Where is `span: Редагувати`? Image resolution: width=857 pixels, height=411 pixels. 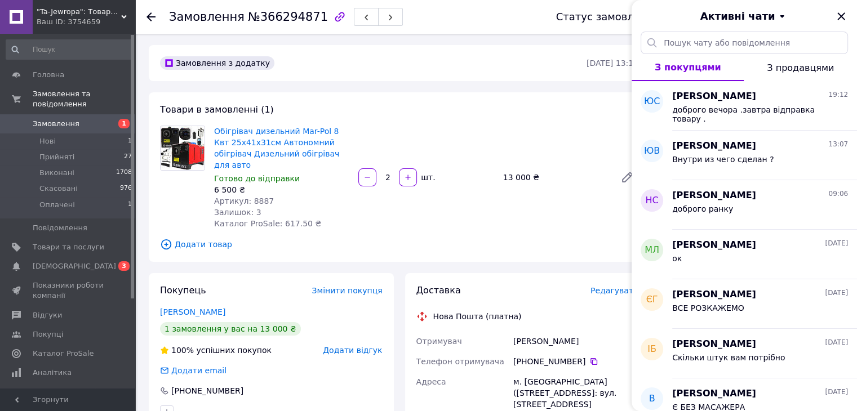 span: Редагувати is located at coordinates (614, 291).